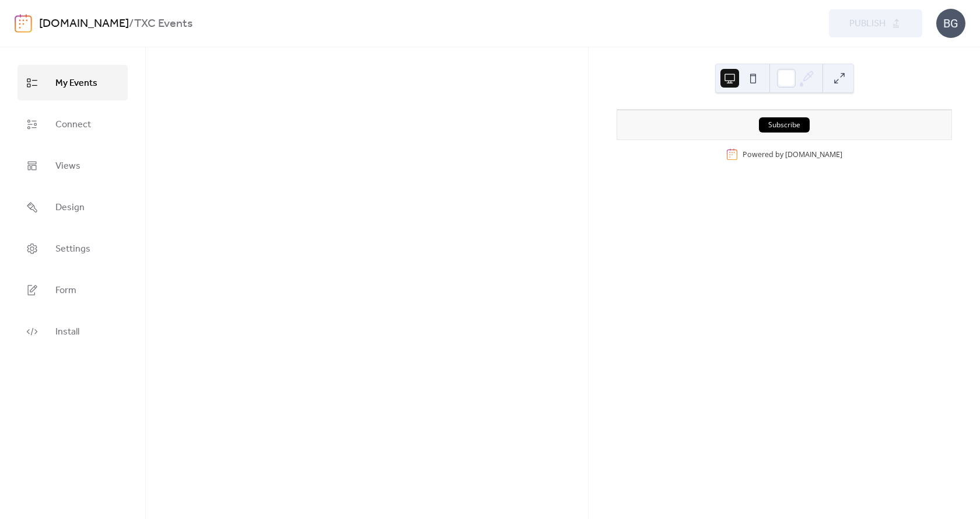 The image size is (980, 519). Describe the element at coordinates (66, 290) in the screenshot. I see `span: Form` at that location.